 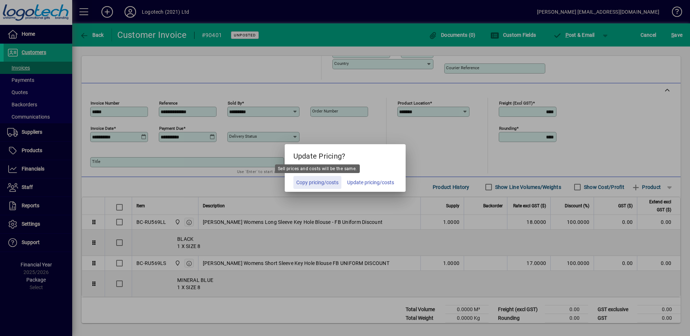 I want to click on span: Copy pricing/costs, so click(x=317, y=183).